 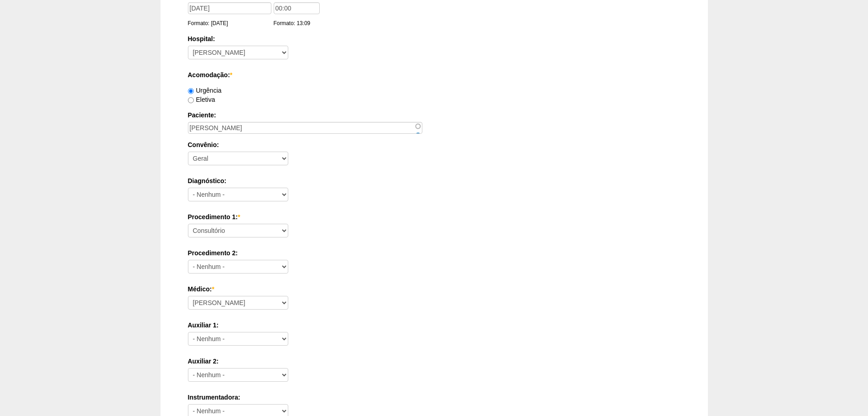 What do you see at coordinates (191, 91) in the screenshot?
I see `input: Urgência` at bounding box center [191, 91].